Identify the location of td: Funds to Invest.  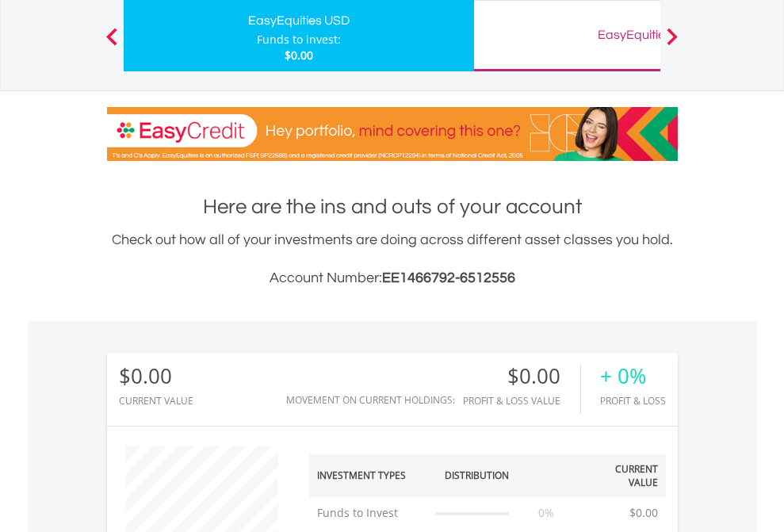
(369, 513).